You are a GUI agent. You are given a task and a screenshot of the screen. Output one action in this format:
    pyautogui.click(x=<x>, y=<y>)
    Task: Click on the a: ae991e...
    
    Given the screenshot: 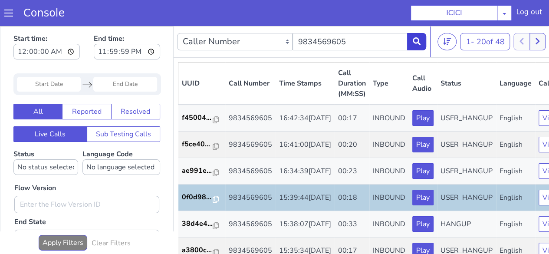 What is the action you would take?
    pyautogui.click(x=202, y=145)
    